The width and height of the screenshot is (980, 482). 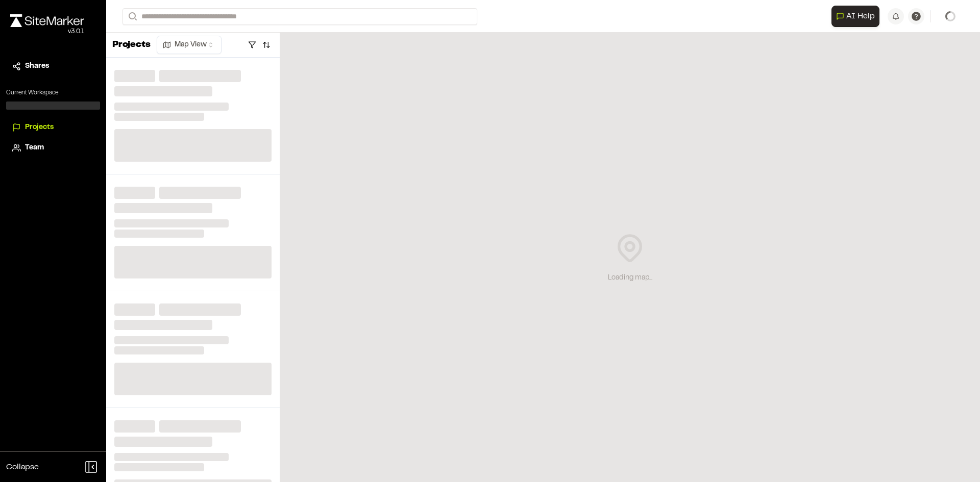 What do you see at coordinates (34, 148) in the screenshot?
I see `span: Team` at bounding box center [34, 148].